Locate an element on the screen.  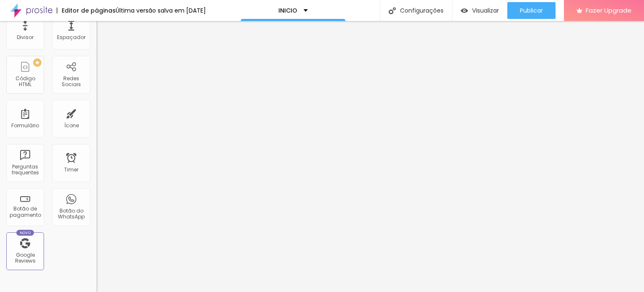
img: Icone is located at coordinates (392, 11).